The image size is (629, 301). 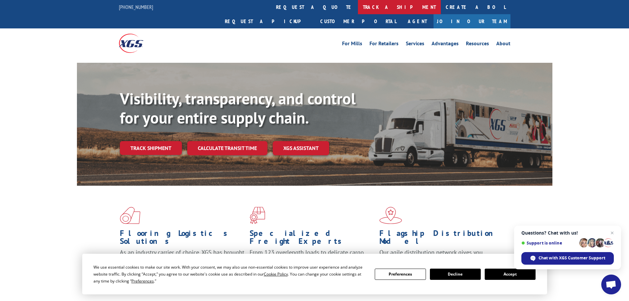 I want to click on a: Calculate transit time, so click(x=227, y=148).